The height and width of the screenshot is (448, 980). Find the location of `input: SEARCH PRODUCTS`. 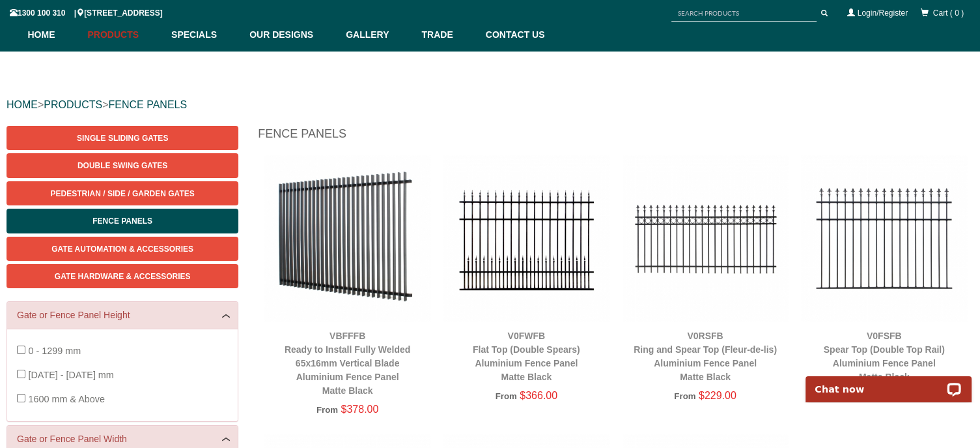

input: SEARCH PRODUCTS is located at coordinates (744, 13).